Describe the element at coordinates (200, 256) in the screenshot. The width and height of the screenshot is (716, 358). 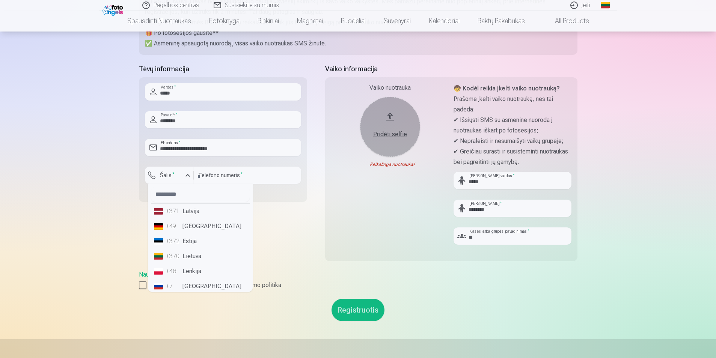
I see `li: Lietuva` at that location.